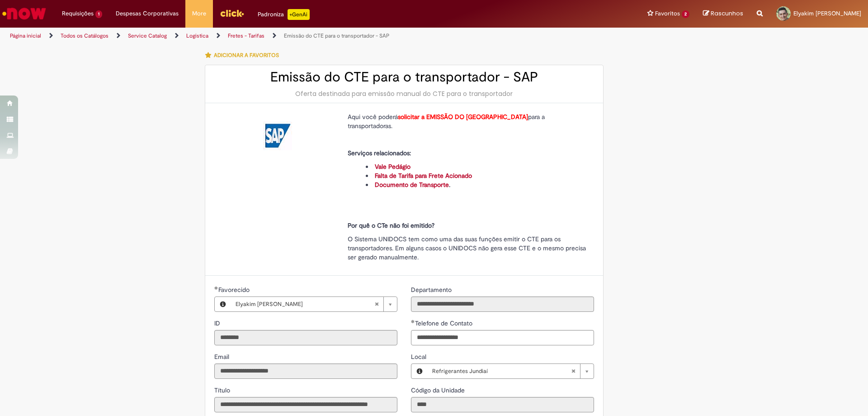  I want to click on a: Página inicial, so click(25, 35).